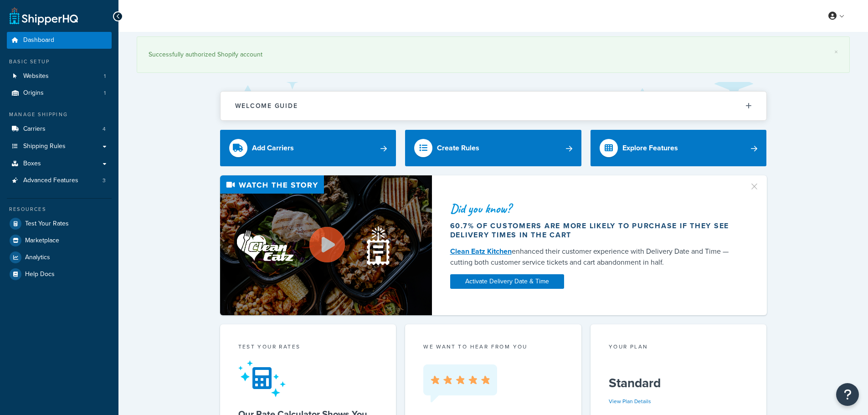 The width and height of the screenshot is (868, 415). What do you see at coordinates (493, 106) in the screenshot?
I see `button: Welcome Guide` at bounding box center [493, 106].